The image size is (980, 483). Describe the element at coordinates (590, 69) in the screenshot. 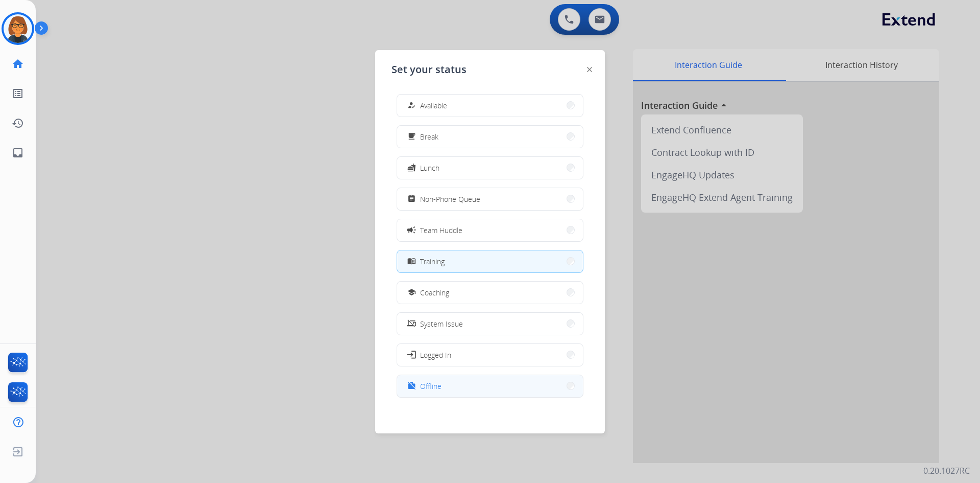

I see `img: close-button` at that location.